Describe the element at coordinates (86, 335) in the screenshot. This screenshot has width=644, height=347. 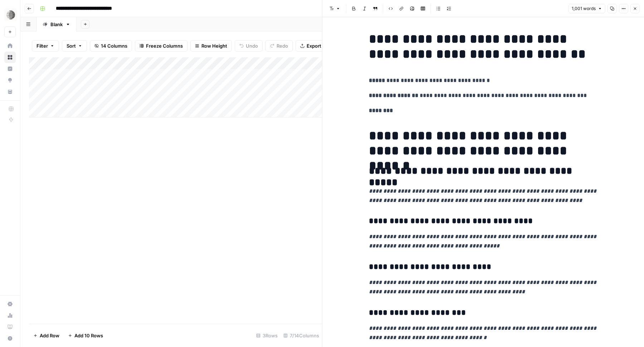
I see `button: Add 10 Rows` at that location.